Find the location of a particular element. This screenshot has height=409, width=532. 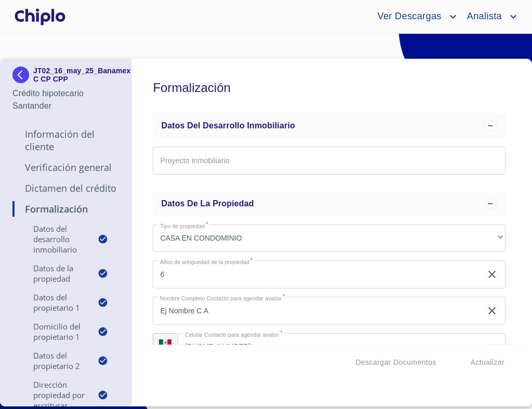

button: Actualizar is located at coordinates (487, 362).